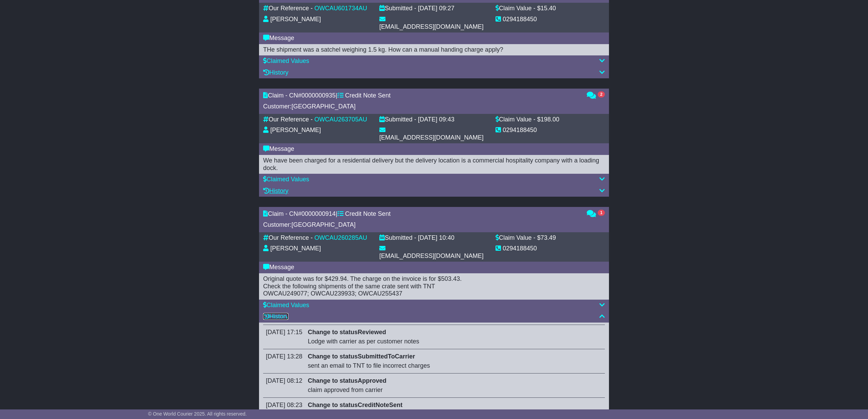  I want to click on div: $198.00, so click(549, 120).